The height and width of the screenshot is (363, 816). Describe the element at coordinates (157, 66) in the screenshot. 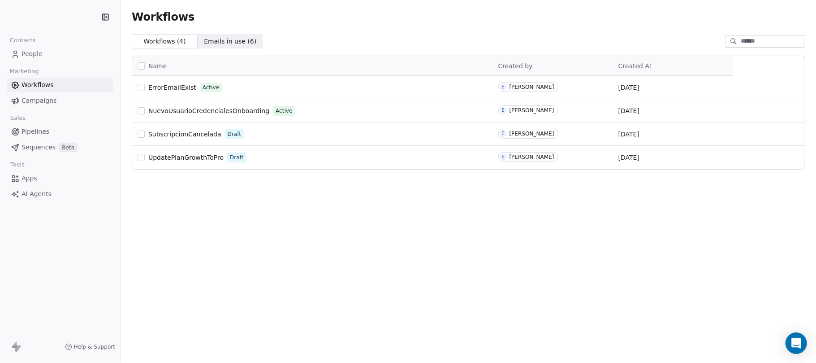

I see `span: Name` at that location.